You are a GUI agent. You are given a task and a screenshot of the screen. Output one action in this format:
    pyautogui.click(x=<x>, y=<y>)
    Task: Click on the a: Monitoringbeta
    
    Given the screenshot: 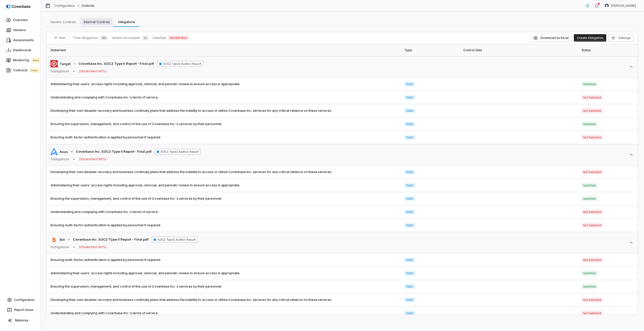 What is the action you would take?
    pyautogui.click(x=20, y=60)
    